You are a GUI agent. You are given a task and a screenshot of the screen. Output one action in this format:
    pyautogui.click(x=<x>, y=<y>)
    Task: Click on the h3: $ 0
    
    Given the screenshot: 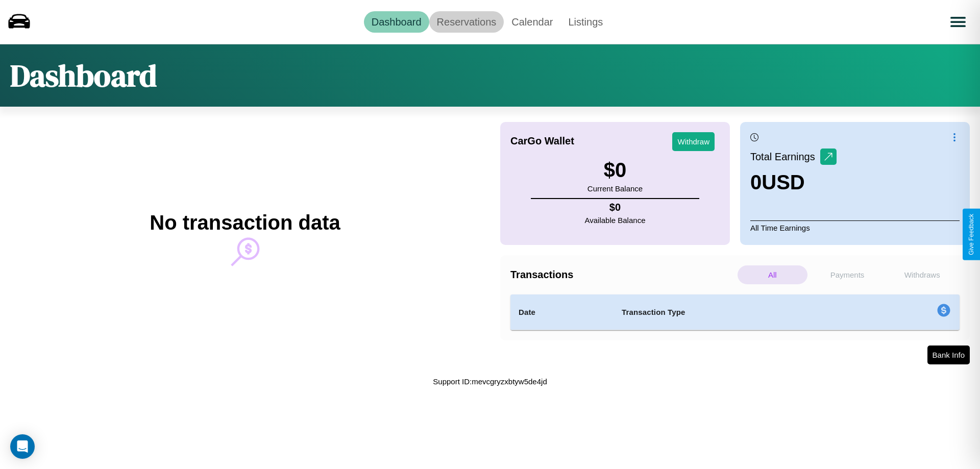 What is the action you would take?
    pyautogui.click(x=615, y=170)
    